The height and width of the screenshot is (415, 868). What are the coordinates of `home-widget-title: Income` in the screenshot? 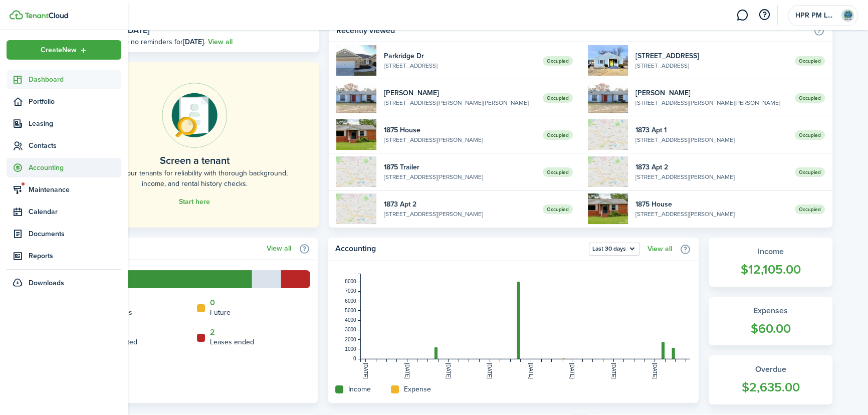 It's located at (359, 389).